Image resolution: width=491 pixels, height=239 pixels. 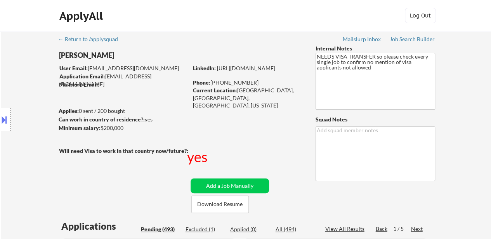 What do you see at coordinates (198, 157) in the screenshot?
I see `div: yes` at bounding box center [198, 157].